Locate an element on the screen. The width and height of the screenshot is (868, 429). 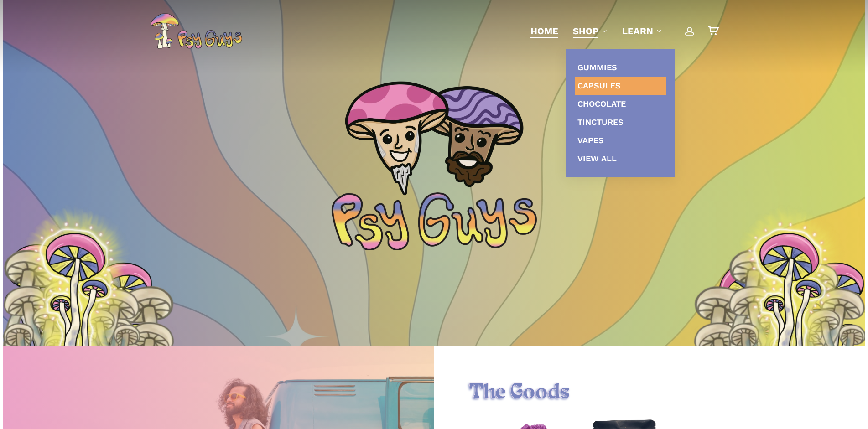
span: Home is located at coordinates (544, 31).